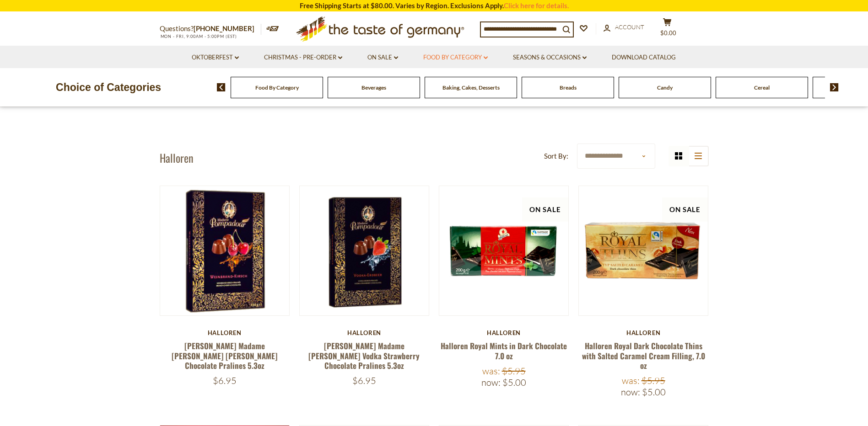  What do you see at coordinates (568, 88) in the screenshot?
I see `a: Breads` at bounding box center [568, 88].